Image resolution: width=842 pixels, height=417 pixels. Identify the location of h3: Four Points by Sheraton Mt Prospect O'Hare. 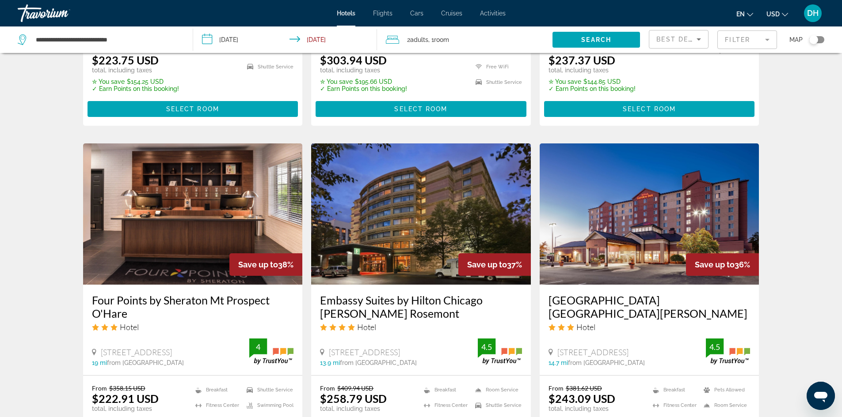
(193, 307).